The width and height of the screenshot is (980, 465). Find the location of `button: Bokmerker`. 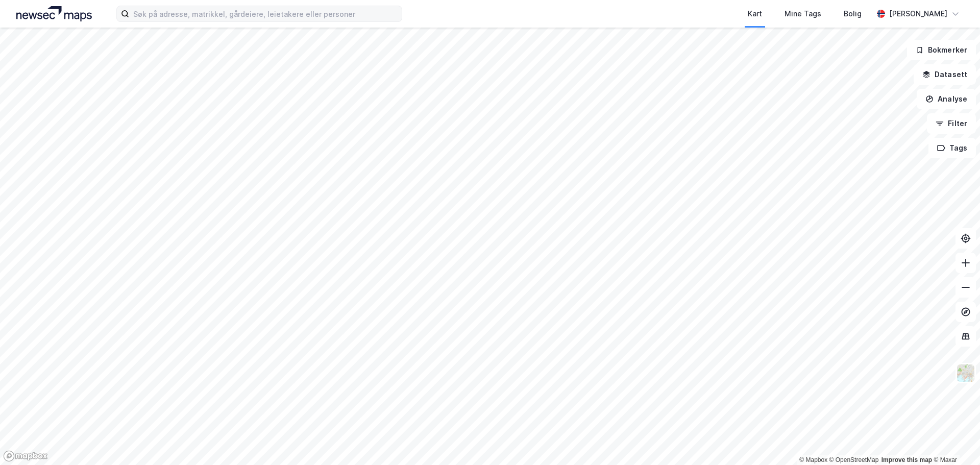

button: Bokmerker is located at coordinates (941, 50).